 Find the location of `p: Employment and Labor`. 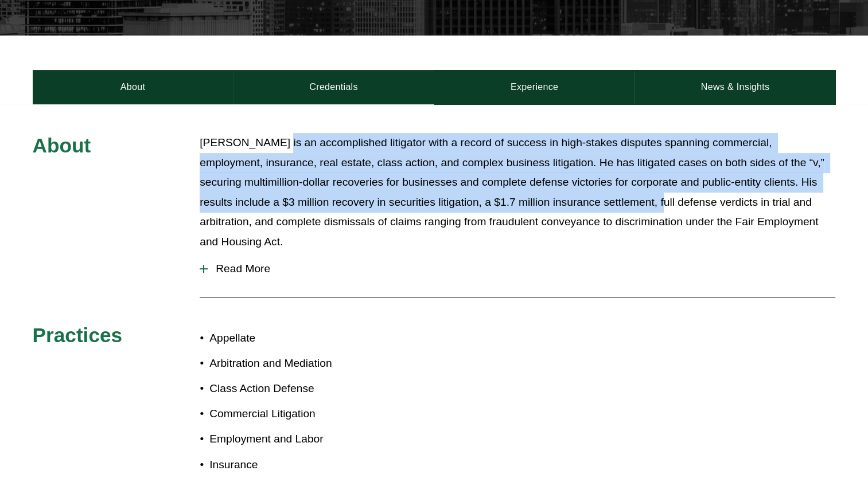

p: Employment and Labor is located at coordinates (321, 439).